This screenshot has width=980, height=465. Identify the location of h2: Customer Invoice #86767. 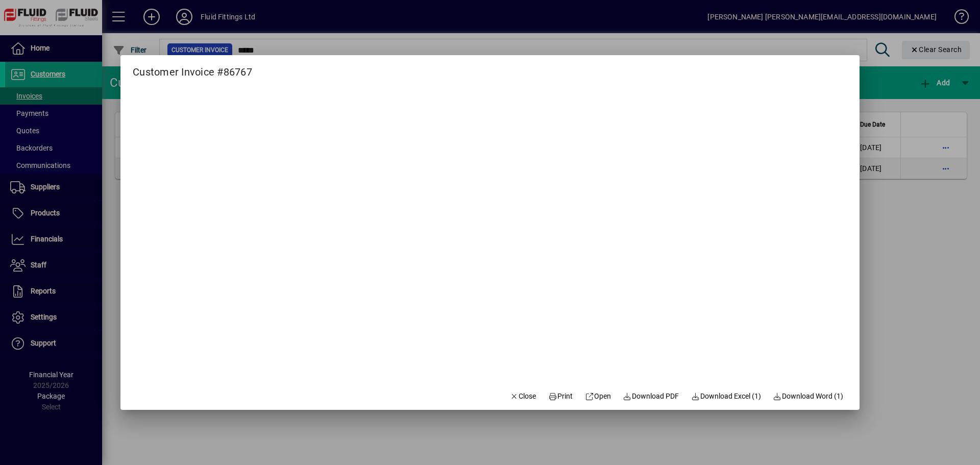
(192, 68).